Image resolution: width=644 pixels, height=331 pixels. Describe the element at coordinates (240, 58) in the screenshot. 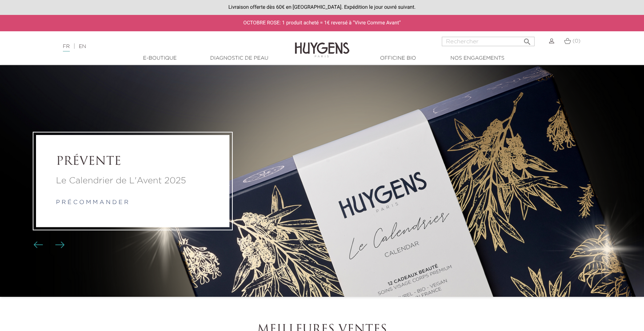

I see `a: Diagnostic de peau` at that location.